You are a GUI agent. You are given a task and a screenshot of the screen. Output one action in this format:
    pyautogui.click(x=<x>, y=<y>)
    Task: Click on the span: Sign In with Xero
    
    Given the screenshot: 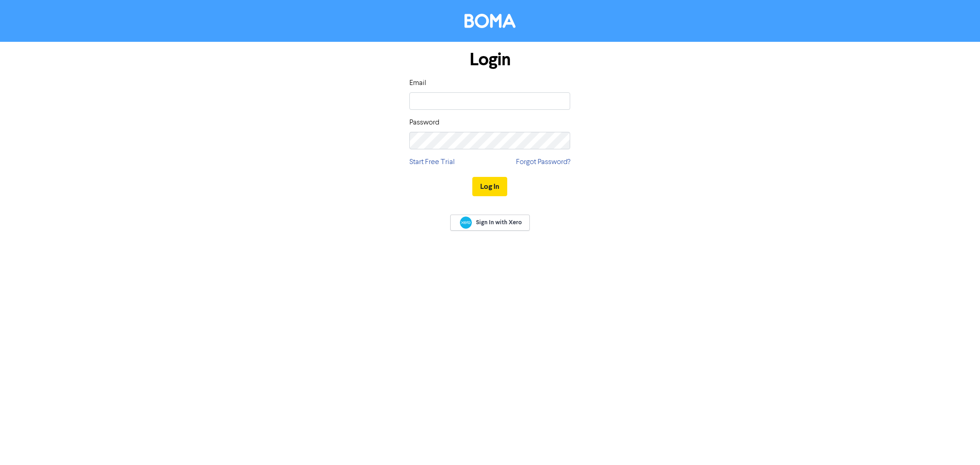 What is the action you would take?
    pyautogui.click(x=499, y=222)
    